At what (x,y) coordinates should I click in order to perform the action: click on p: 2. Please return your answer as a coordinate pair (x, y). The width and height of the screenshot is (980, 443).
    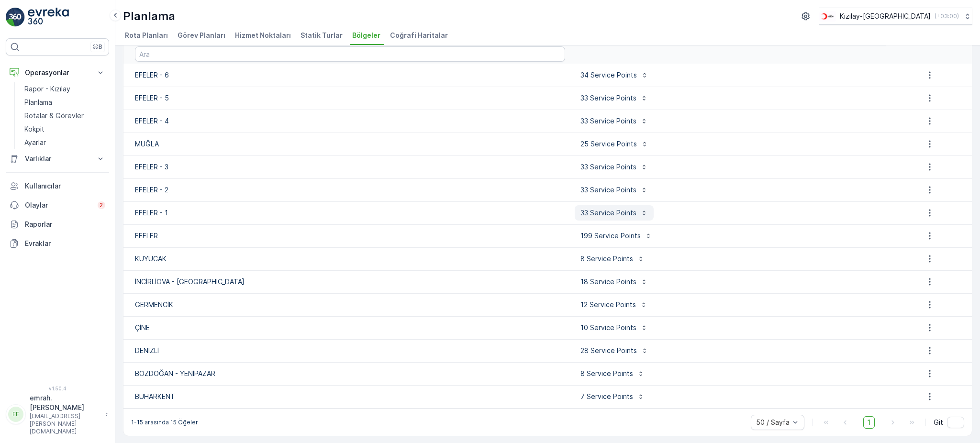
    Looking at the image, I should click on (101, 205).